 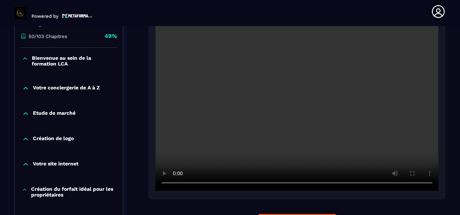 What do you see at coordinates (73, 192) in the screenshot?
I see `p: Création du forfait idéal pour les propriétaires` at bounding box center [73, 192].